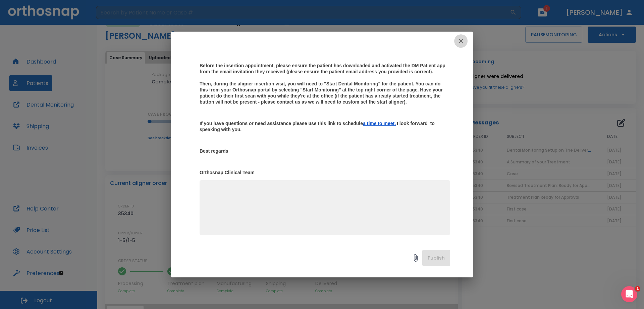  I want to click on strong: I look forward to speaking with you., so click(318, 127).